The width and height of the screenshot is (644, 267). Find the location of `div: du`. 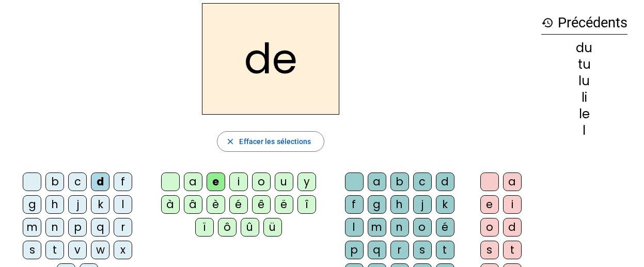

div: du is located at coordinates (584, 48).